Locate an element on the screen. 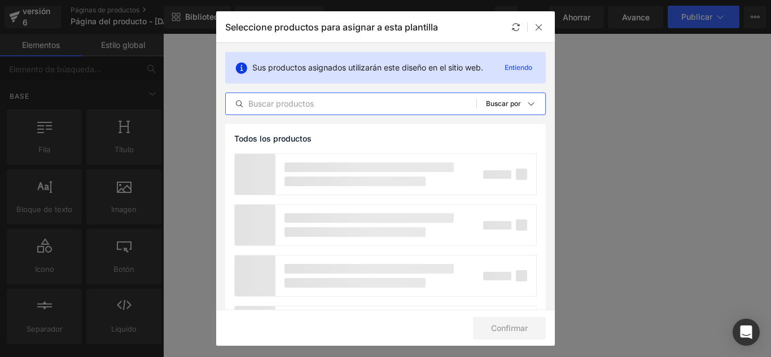 This screenshot has height=357, width=771. font: Sus productos asignados utilizarán este diseño en el sitio web. is located at coordinates (368, 67).